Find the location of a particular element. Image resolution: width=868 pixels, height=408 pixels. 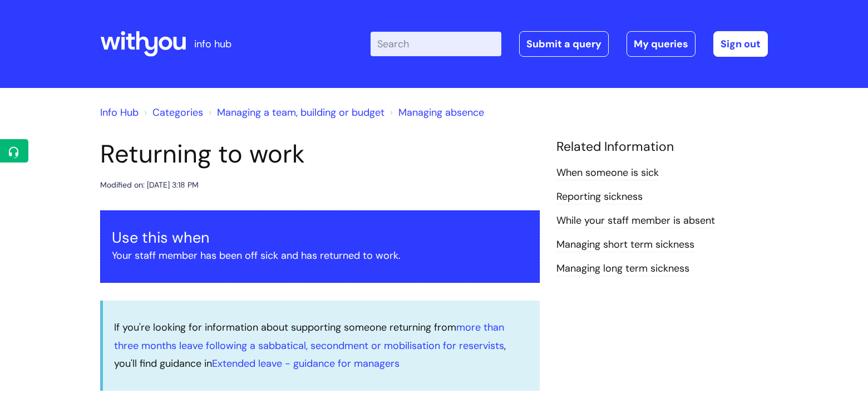

li: Solution home is located at coordinates (172, 113).